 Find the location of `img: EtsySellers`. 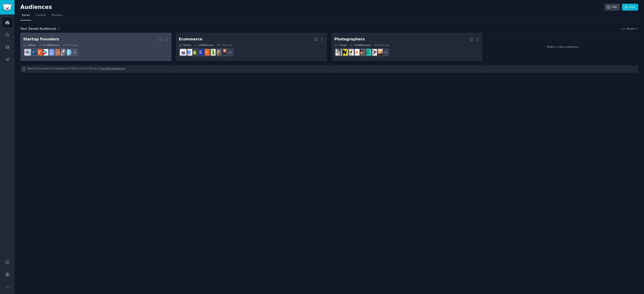

img: EtsySellers is located at coordinates (201, 52).